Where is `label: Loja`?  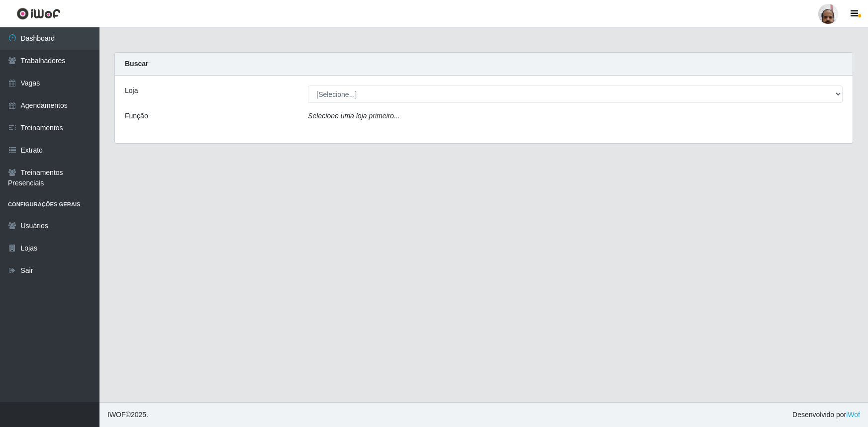
label: Loja is located at coordinates (131, 90).